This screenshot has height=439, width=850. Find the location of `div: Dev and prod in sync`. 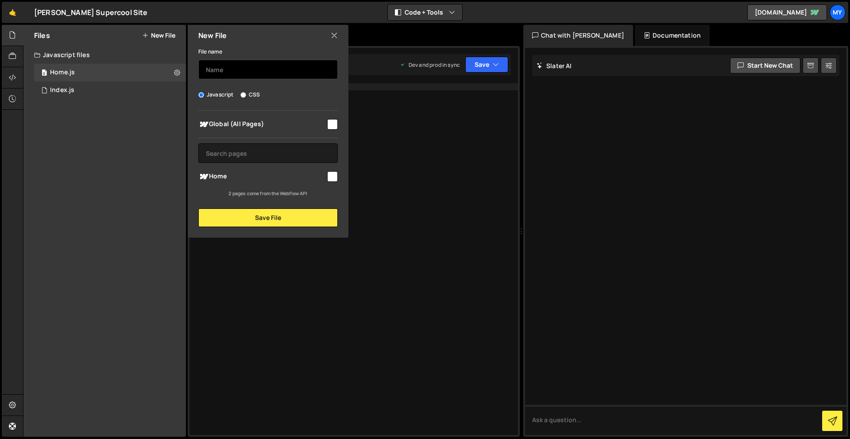

div: Dev and prod in sync is located at coordinates (430, 65).